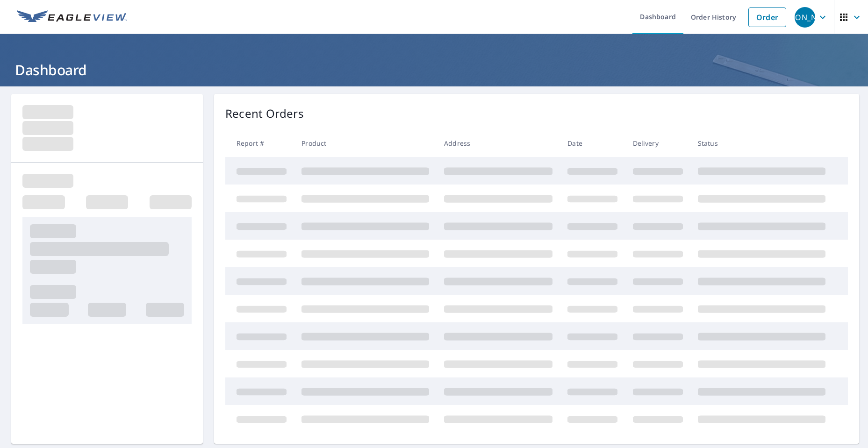 The width and height of the screenshot is (868, 448). I want to click on h1: Dashboard, so click(434, 70).